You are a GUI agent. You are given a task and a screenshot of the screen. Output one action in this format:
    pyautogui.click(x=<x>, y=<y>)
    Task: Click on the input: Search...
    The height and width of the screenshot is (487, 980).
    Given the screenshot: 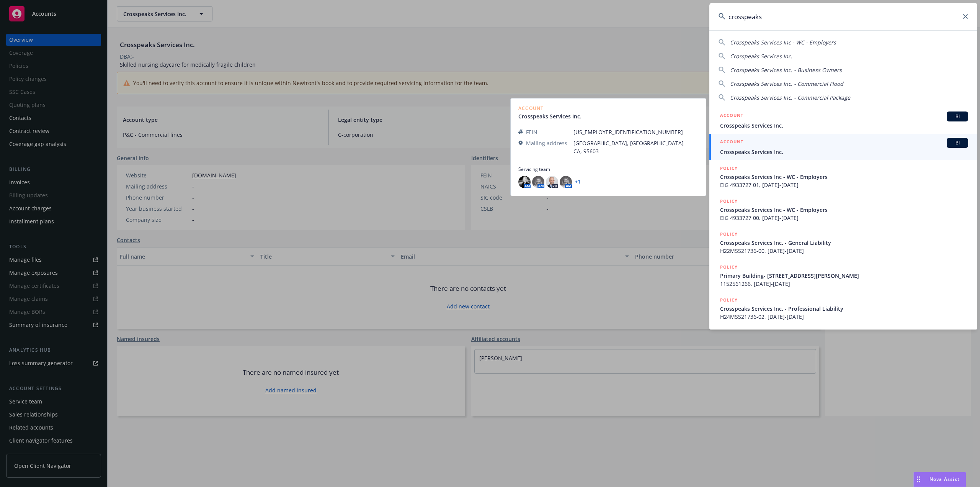 What is the action you would take?
    pyautogui.click(x=843, y=17)
    